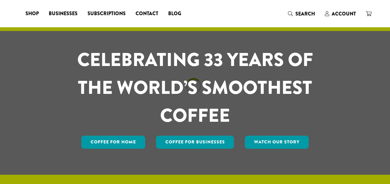 This screenshot has width=390, height=184. Describe the element at coordinates (107, 14) in the screenshot. I see `a: Subscriptions` at that location.